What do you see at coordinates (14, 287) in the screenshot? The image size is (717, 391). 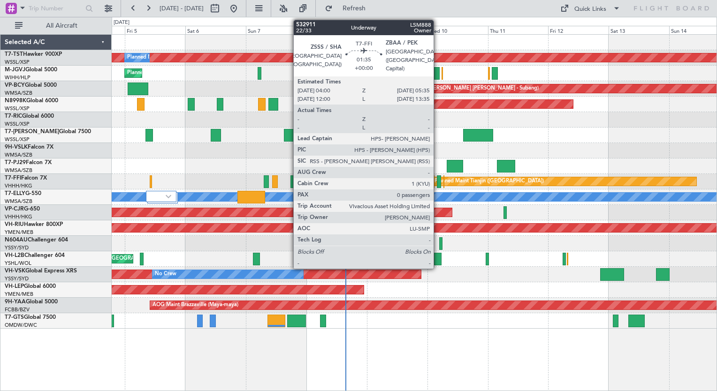 I see `span: VH-LEP` at bounding box center [14, 287].